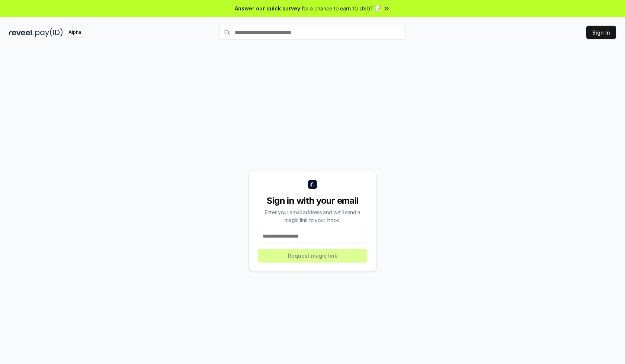 This screenshot has height=364, width=625. What do you see at coordinates (342, 8) in the screenshot?
I see `span: for a chance to earn 10 USDT 📝` at bounding box center [342, 8].